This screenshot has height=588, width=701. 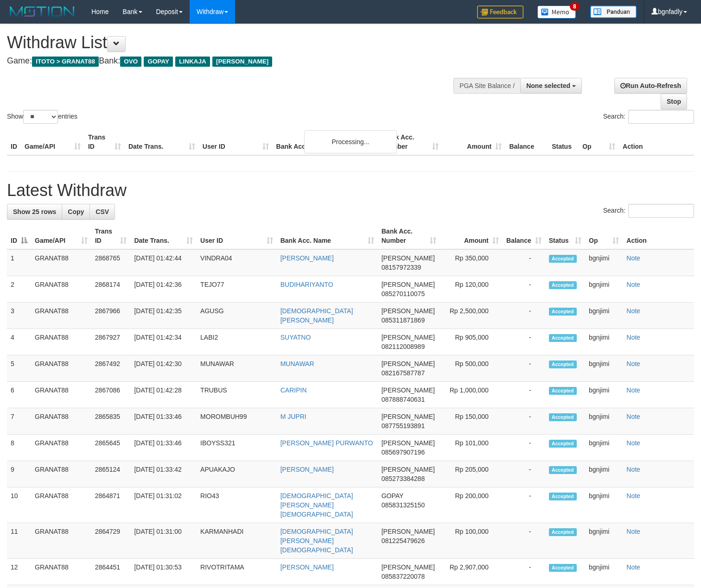 I want to click on div: PGA Site Balance /, so click(x=487, y=86).